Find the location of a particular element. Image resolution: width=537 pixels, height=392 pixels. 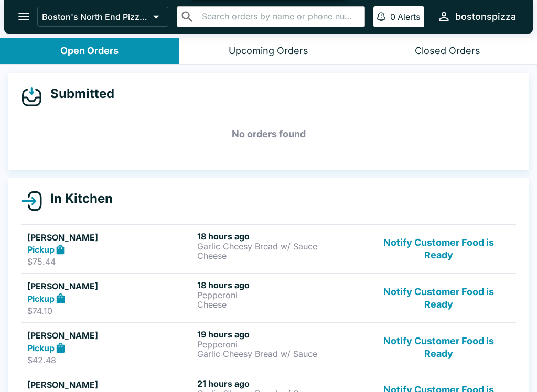

h6: 19 hours ago is located at coordinates (280, 334).